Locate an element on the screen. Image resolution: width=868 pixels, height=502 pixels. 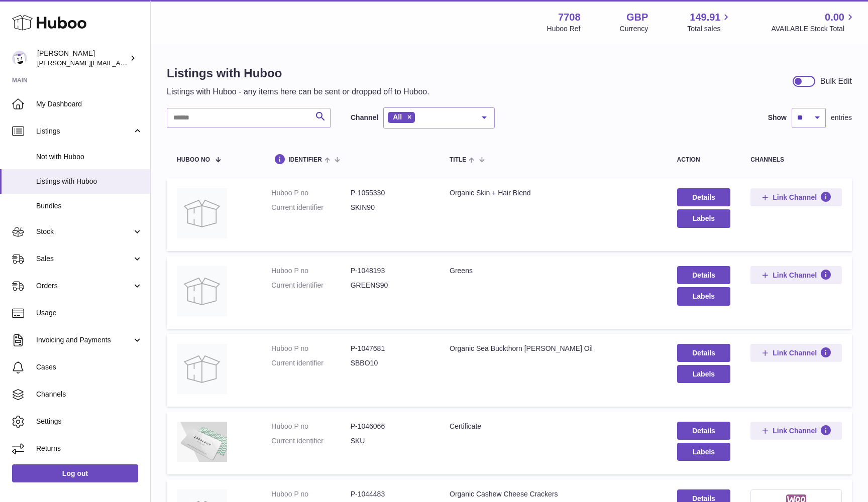
span: Listings with Huboo is located at coordinates (90, 182).